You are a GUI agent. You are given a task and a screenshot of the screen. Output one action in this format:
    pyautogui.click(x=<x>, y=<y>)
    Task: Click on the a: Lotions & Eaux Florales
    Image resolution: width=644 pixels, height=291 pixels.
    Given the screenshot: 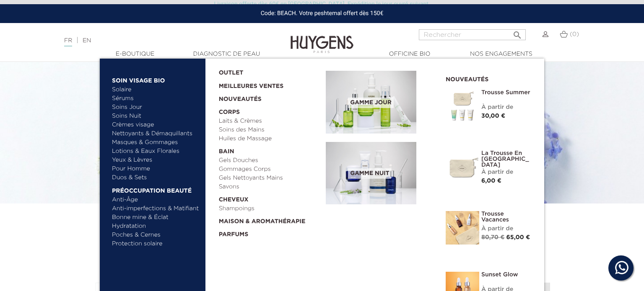 What is the action you would take?
    pyautogui.click(x=156, y=151)
    